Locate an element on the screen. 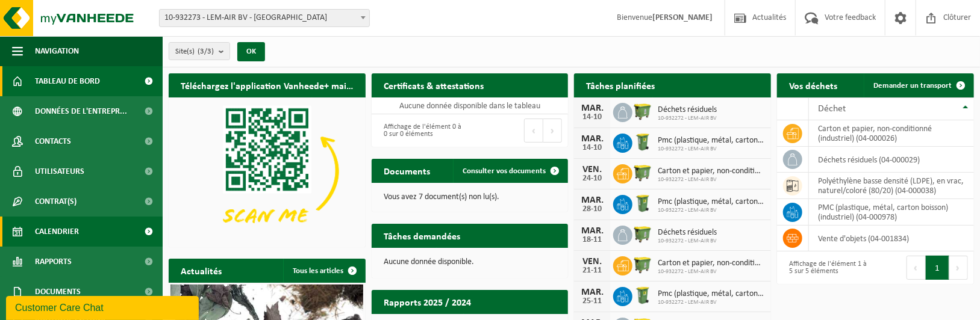 The image size is (980, 320). div: 21-11 is located at coordinates (592, 270).